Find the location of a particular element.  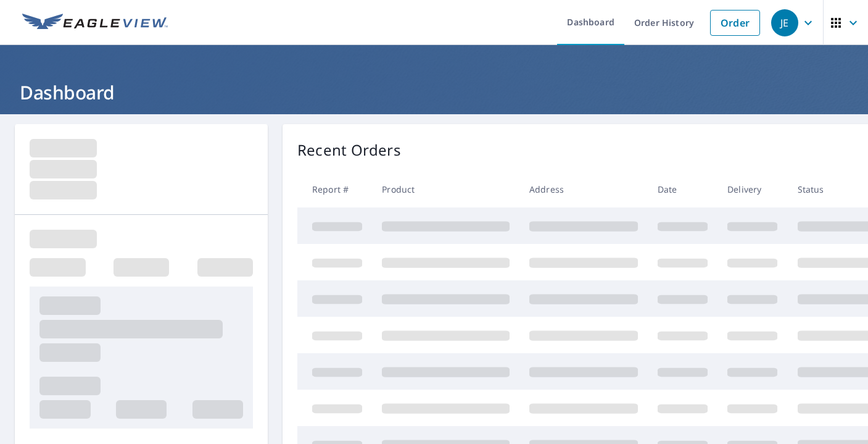

th: Product is located at coordinates (446, 189).